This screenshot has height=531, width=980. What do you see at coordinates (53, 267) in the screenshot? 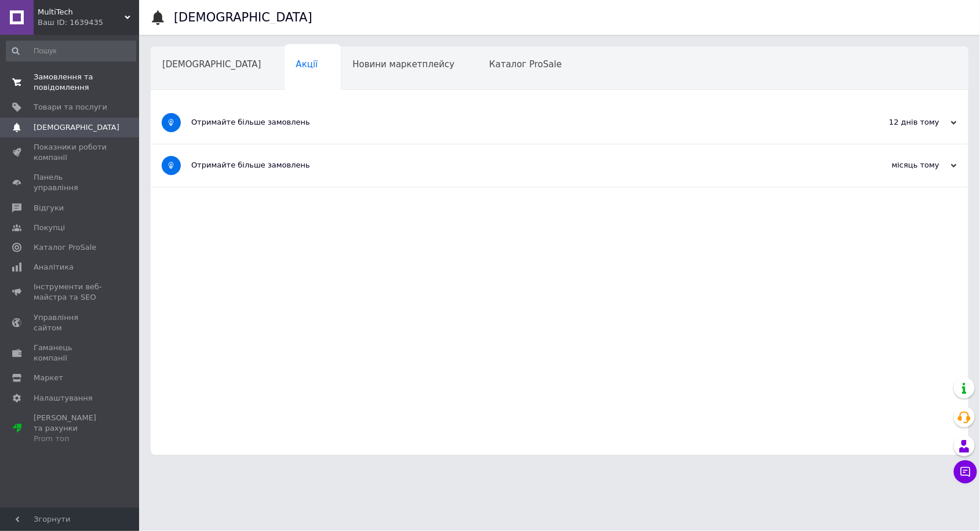
I see `span: Аналітика` at bounding box center [53, 267].